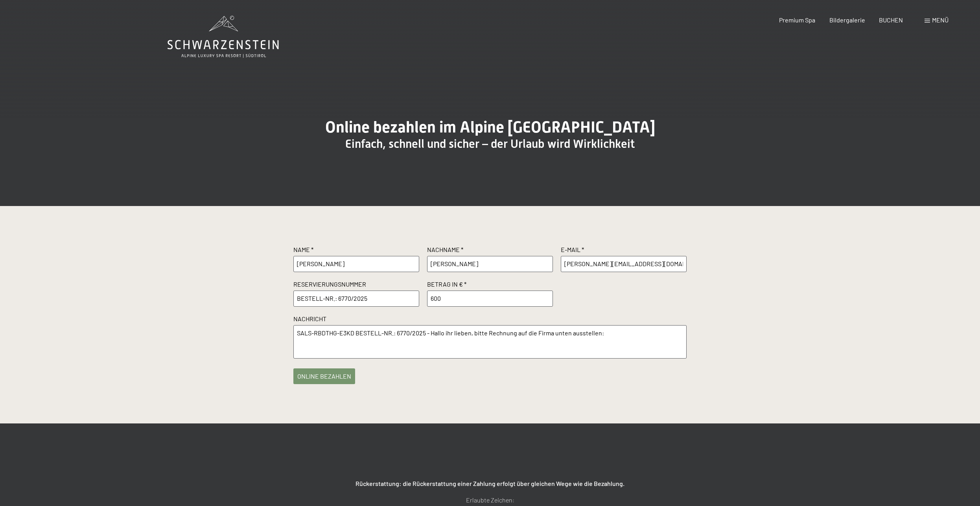 This screenshot has height=506, width=980. I want to click on a: Premium Spa, so click(797, 20).